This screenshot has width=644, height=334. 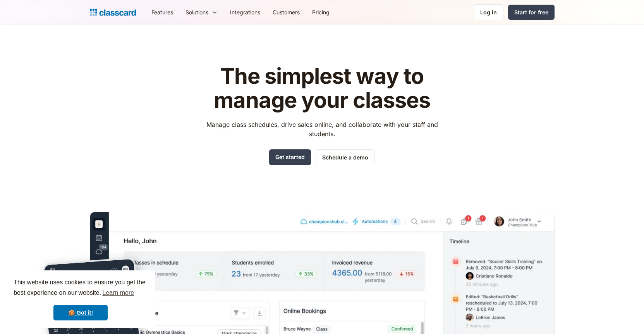 What do you see at coordinates (245, 12) in the screenshot?
I see `a: Integrations` at bounding box center [245, 12].